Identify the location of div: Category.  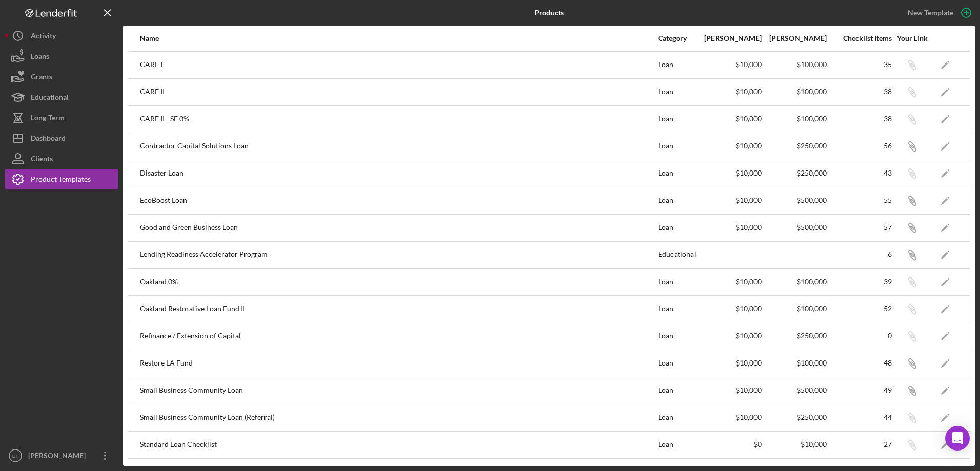
(677, 38).